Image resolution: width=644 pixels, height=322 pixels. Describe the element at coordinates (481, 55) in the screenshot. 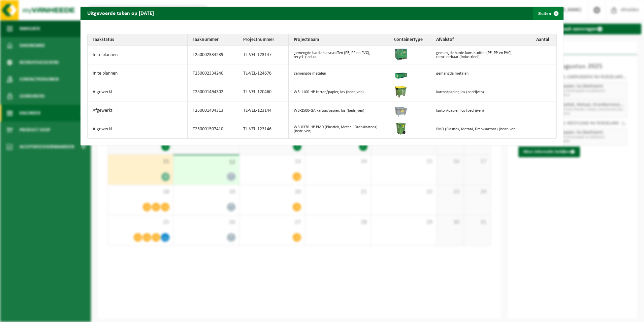

I see `td: gemengde harde kunststoffen (PE, PP en PVC), recycleerbaar (industrieel)` at that location.